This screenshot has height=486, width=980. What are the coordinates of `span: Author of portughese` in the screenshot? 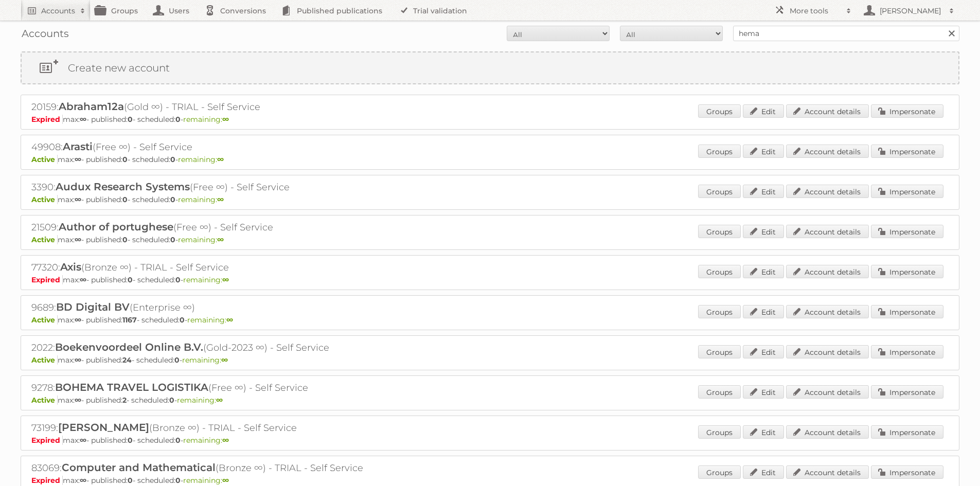 It's located at (116, 227).